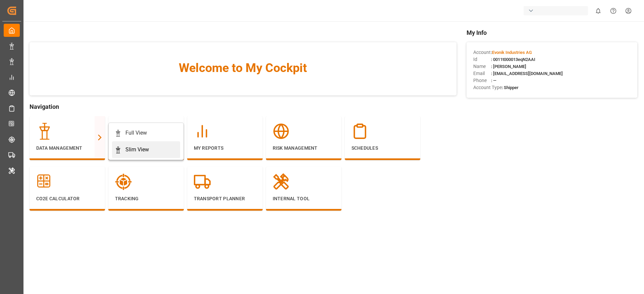 The image size is (644, 294). What do you see at coordinates (482, 52) in the screenshot?
I see `span: Account` at bounding box center [482, 52].